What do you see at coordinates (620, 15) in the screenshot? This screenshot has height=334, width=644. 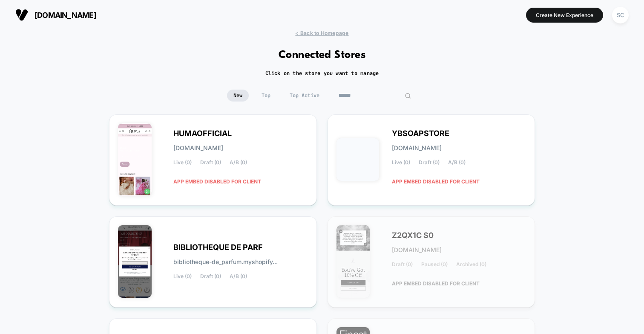 I see `div: SC` at bounding box center [620, 15].